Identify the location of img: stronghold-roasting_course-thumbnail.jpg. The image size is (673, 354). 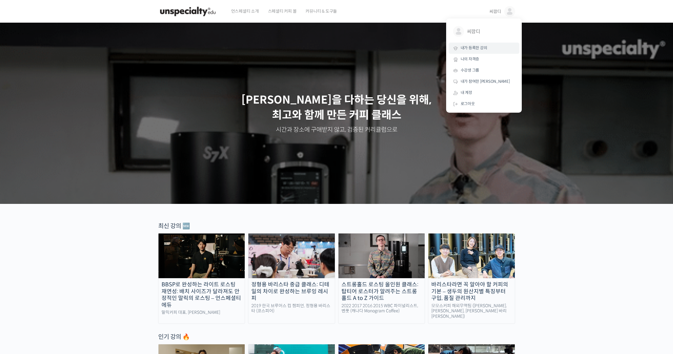
(382, 256).